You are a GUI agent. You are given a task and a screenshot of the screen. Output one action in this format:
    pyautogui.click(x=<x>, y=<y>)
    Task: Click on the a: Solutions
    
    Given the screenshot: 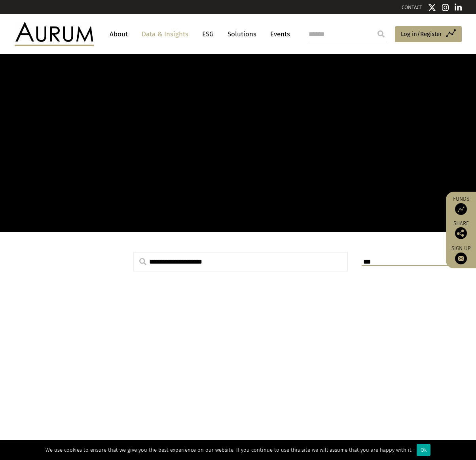 What is the action you would take?
    pyautogui.click(x=242, y=34)
    